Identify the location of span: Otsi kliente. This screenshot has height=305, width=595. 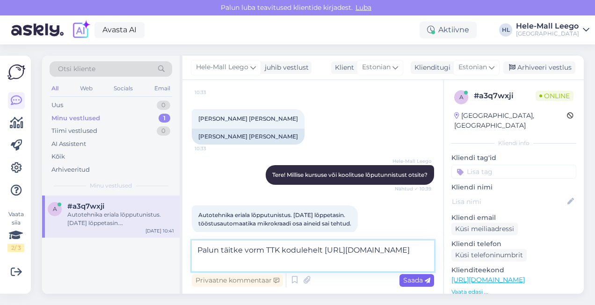
(77, 69).